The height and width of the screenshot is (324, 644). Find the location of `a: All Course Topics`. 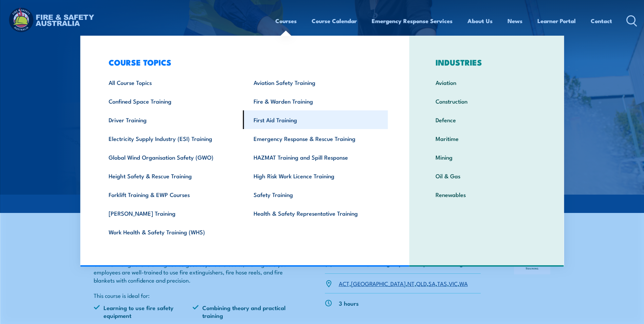

a: All Course Topics is located at coordinates (170, 82).